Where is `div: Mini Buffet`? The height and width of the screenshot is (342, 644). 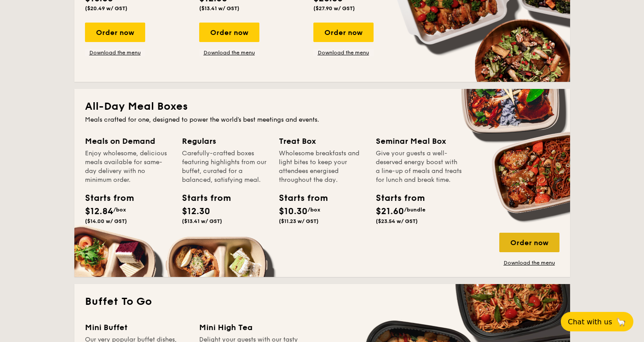
div: Mini Buffet is located at coordinates (137, 327).